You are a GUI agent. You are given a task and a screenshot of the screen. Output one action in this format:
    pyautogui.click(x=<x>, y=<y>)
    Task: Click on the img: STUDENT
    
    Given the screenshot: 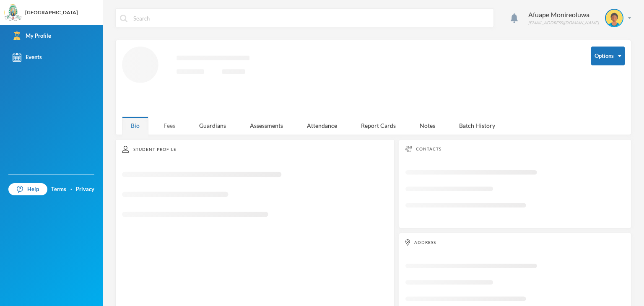 What is the action you would take?
    pyautogui.click(x=614, y=18)
    